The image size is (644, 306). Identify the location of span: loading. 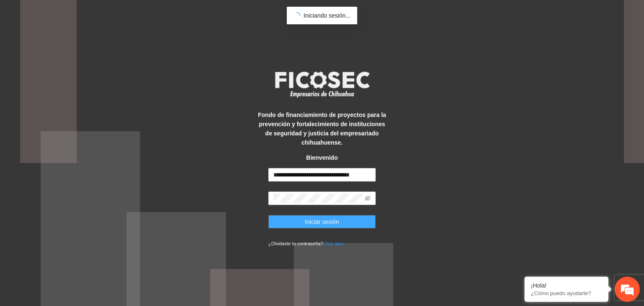
(297, 15).